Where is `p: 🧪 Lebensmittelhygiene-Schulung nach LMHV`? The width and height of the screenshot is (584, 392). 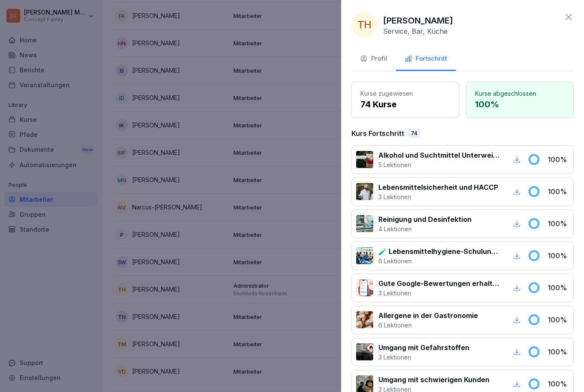 p: 🧪 Lebensmittelhygiene-Schulung nach LMHV is located at coordinates (440, 252).